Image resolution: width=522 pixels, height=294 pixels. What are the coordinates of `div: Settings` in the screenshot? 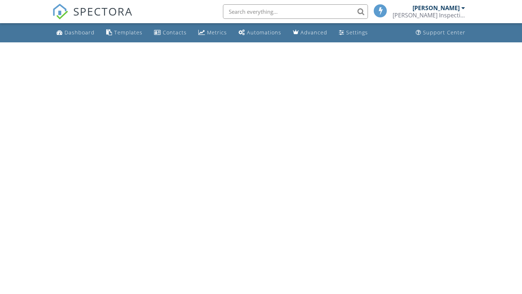 It's located at (357, 32).